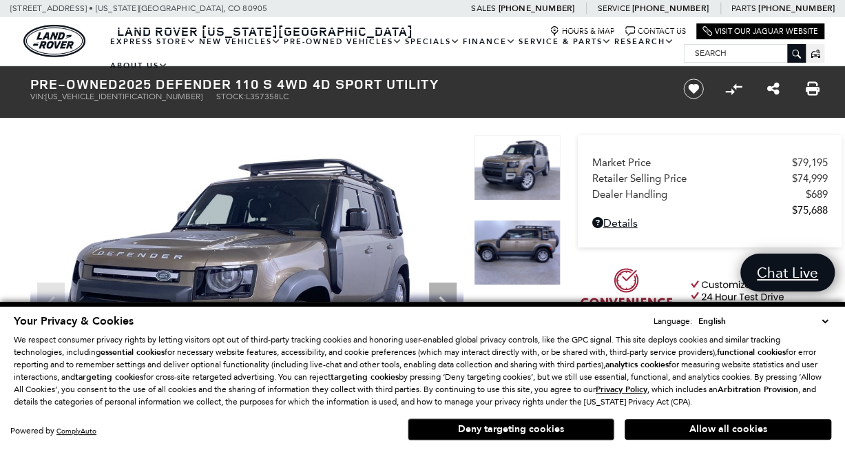 The width and height of the screenshot is (845, 450). I want to click on img: Used 2025 Brown Land Rover S image 2, so click(517, 252).